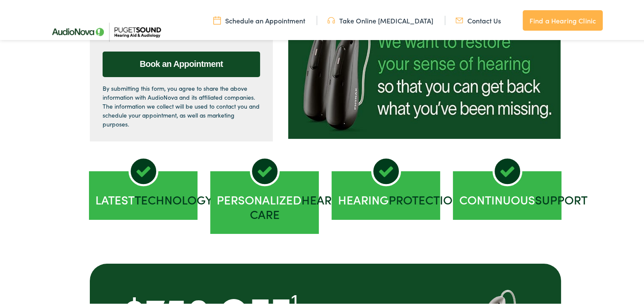 Image resolution: width=644 pixels, height=305 pixels. I want to click on span: Hearing Care, so click(301, 205).